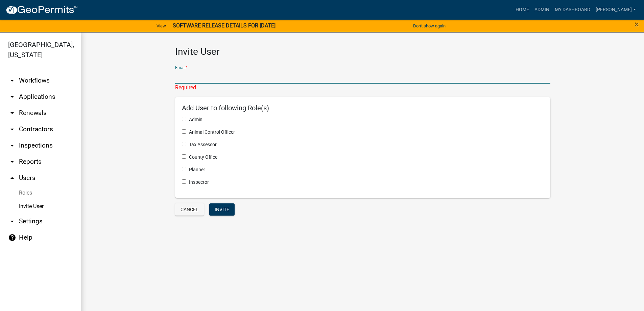 The height and width of the screenshot is (311, 644). I want to click on button: Invite, so click(222, 210).